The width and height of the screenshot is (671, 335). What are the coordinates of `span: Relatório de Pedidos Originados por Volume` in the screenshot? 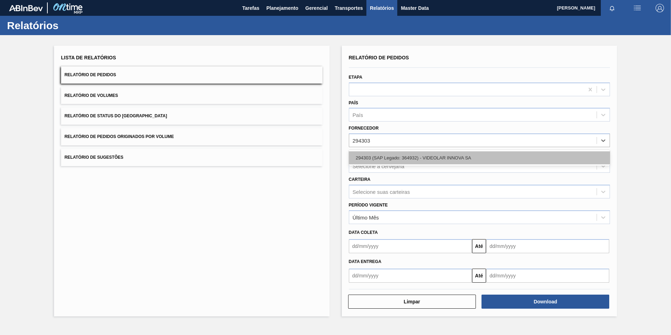 It's located at (119, 137).